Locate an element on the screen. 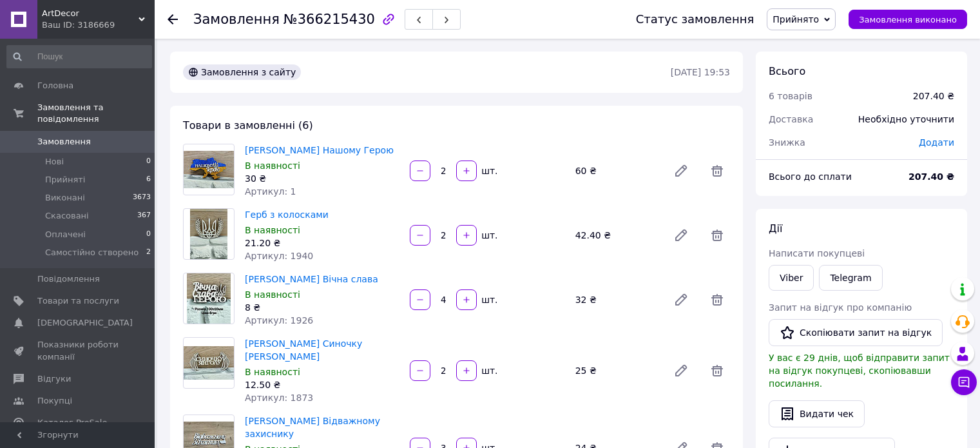 Image resolution: width=980 pixels, height=448 pixels. span: Відгуки is located at coordinates (54, 379).